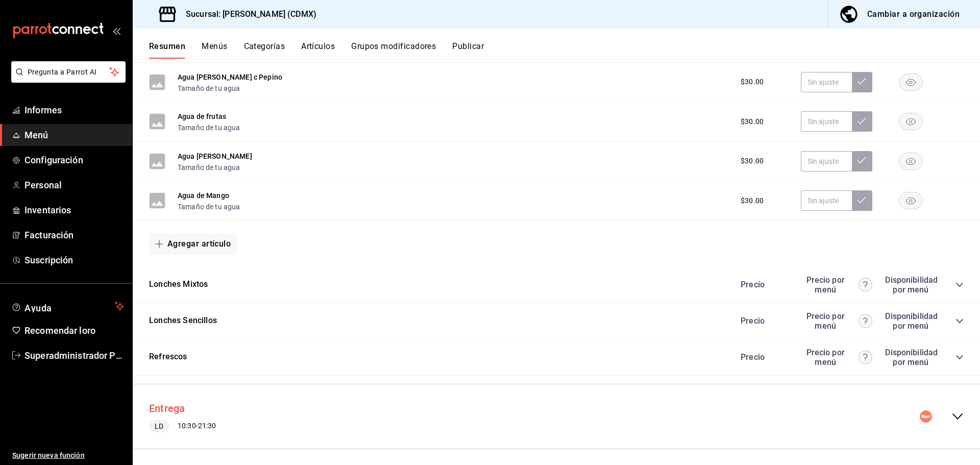  I want to click on font: Inventarios, so click(47, 210).